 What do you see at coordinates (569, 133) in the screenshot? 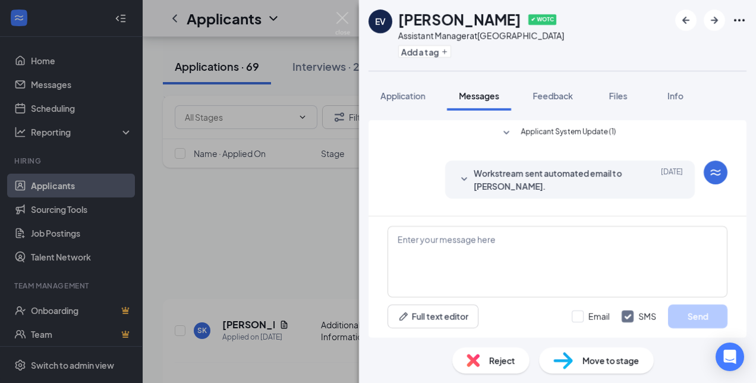
I see `span: Applicant System Update (1)` at bounding box center [569, 133].